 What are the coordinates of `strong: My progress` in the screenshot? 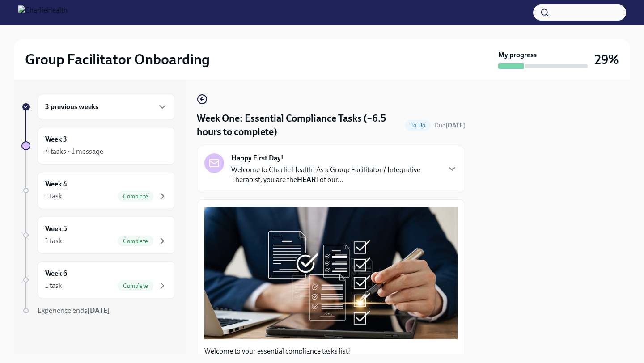 It's located at (517, 55).